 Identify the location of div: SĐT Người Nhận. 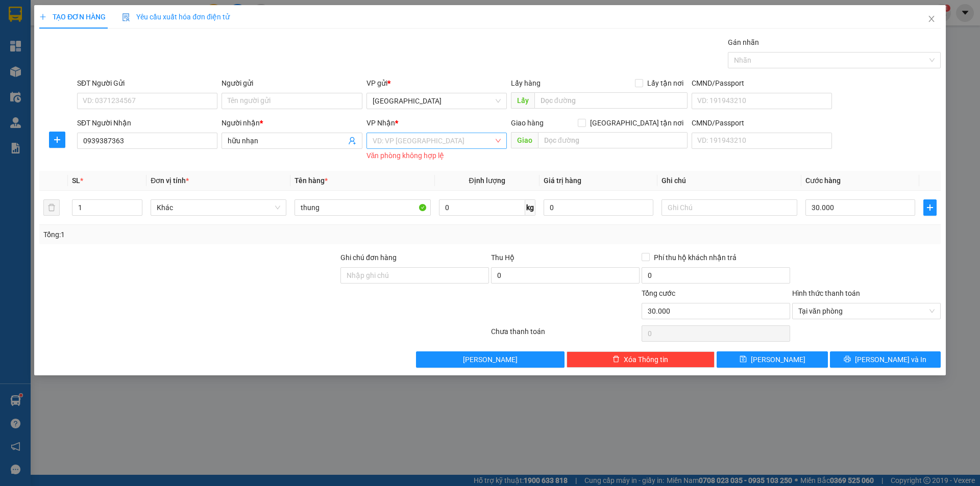
(147, 123).